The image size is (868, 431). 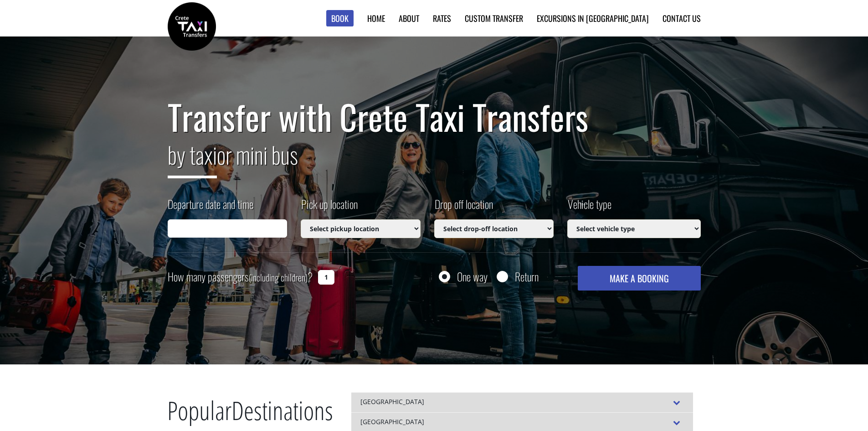 What do you see at coordinates (527, 277) in the screenshot?
I see `label: Return` at bounding box center [527, 277].